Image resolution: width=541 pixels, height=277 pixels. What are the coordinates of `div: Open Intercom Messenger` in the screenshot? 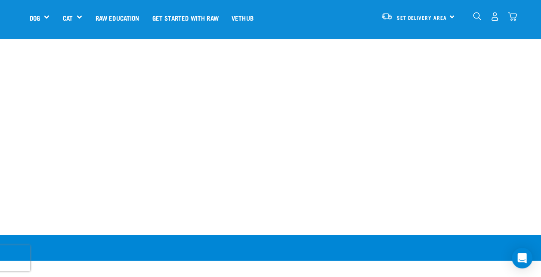 It's located at (522, 258).